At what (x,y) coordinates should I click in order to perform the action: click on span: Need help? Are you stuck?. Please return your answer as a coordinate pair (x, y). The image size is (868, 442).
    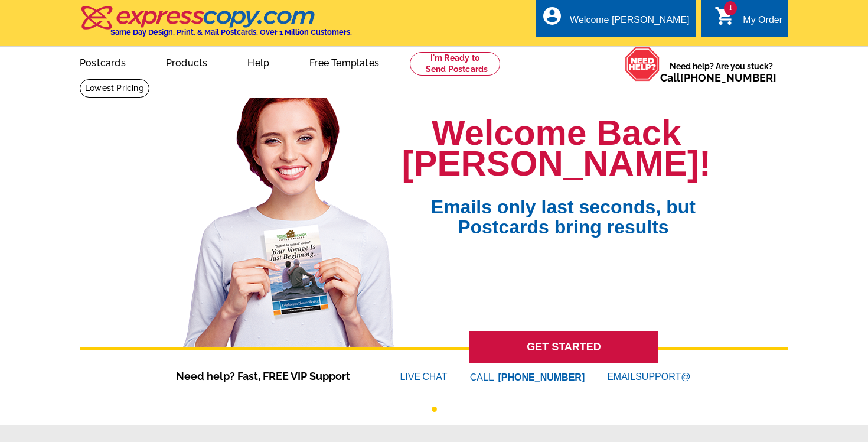
    Looking at the image, I should click on (721, 72).